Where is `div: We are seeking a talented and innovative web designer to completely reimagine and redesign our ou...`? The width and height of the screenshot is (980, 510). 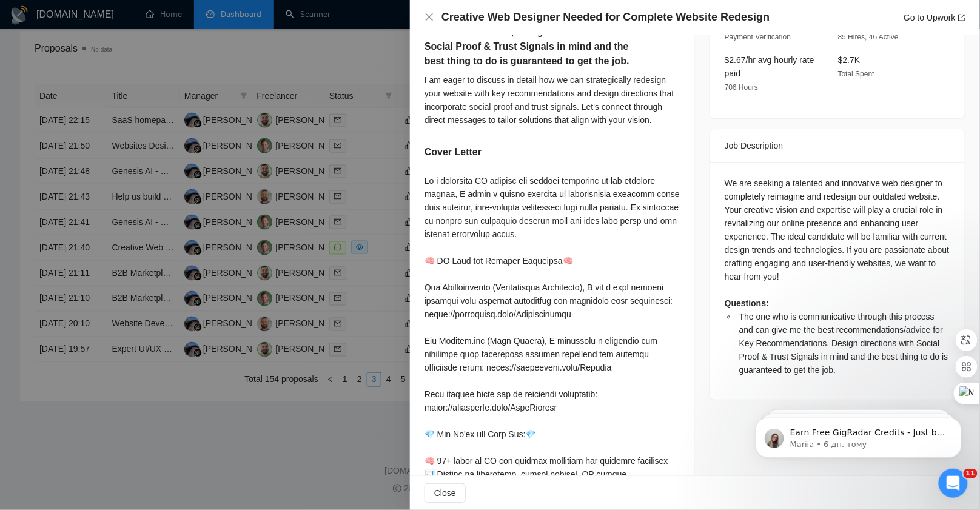 div: We are seeking a talented and innovative web designer to completely reimagine and redesign our ou... is located at coordinates (837, 276).